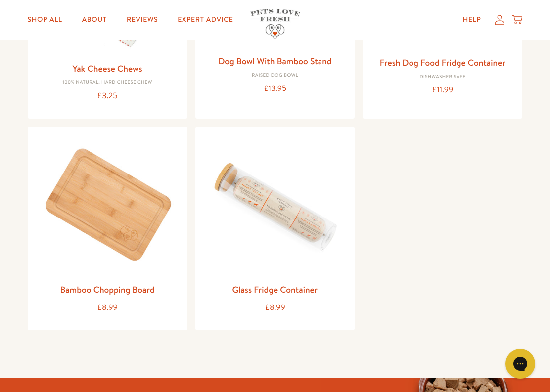  Describe the element at coordinates (142, 20) in the screenshot. I see `a: Reviews` at that location.